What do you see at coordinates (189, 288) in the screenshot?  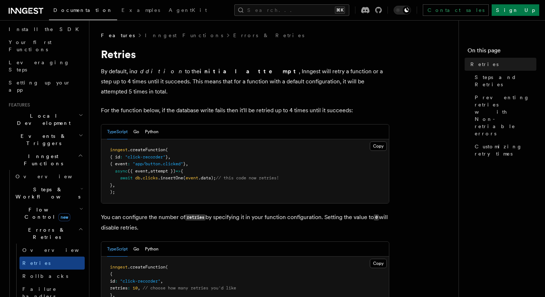 I see `span: // choose how many retries you'd like` at bounding box center [189, 288].